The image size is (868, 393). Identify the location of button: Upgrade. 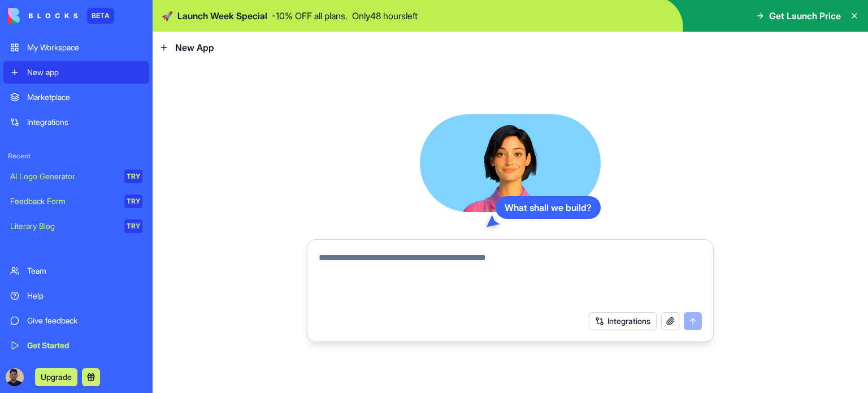
(56, 377).